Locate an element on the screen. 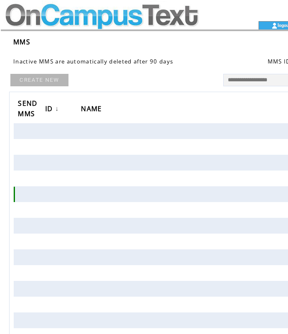  span: SEND MMS is located at coordinates (27, 110).